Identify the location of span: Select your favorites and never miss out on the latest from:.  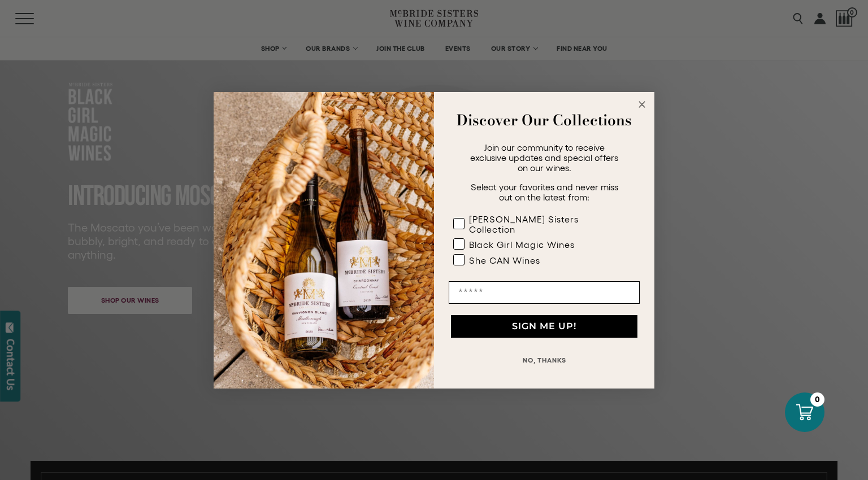
(544, 192).